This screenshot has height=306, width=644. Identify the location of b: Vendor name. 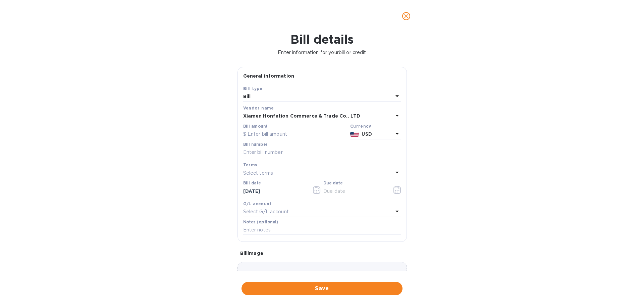
(259, 108).